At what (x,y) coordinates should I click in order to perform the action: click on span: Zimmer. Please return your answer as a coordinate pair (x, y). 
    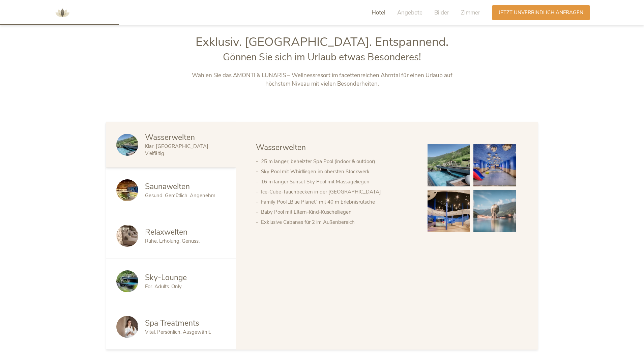
    Looking at the image, I should click on (471, 13).